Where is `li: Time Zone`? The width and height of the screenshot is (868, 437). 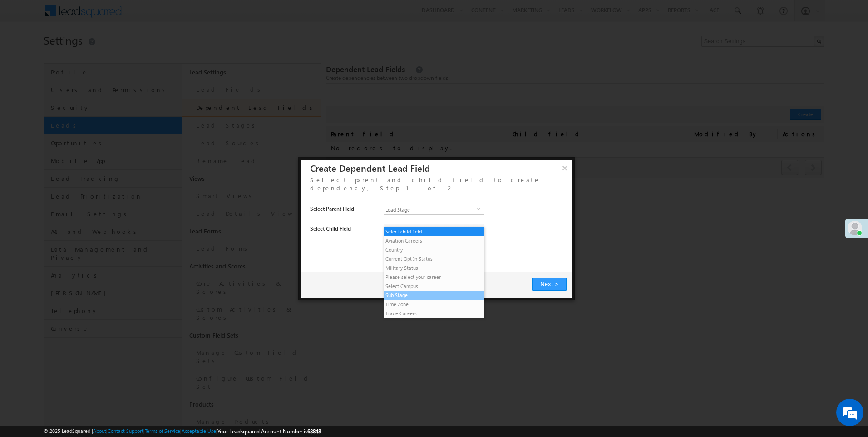
li: Time Zone is located at coordinates (434, 304).